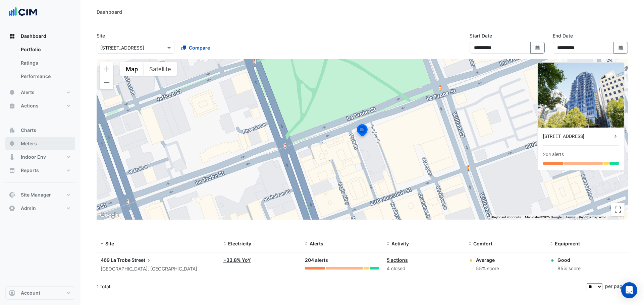 This screenshot has width=644, height=305. What do you see at coordinates (199, 47) in the screenshot?
I see `span: Compare` at bounding box center [199, 47].